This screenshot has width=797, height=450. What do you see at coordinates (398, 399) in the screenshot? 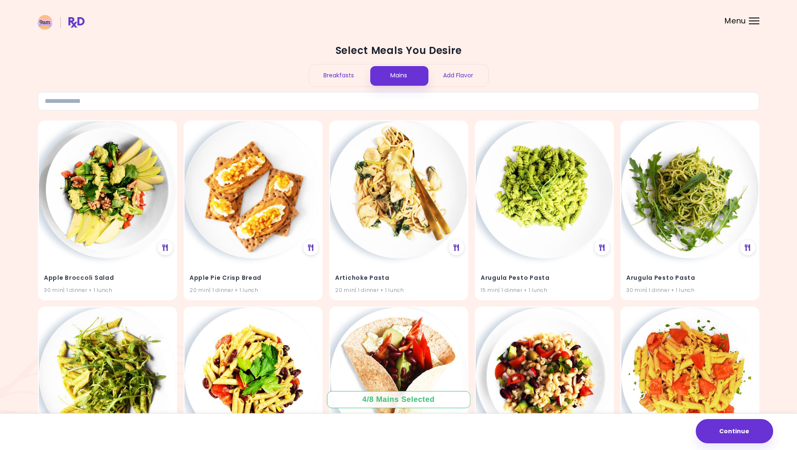
I see `div: 4 / 8 Mains Selected` at bounding box center [398, 399].